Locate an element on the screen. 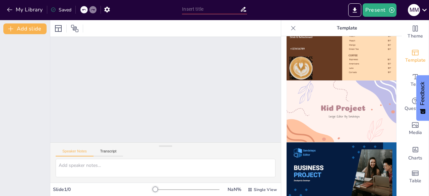 The width and height of the screenshot is (429, 196). button: Speaker Notes is located at coordinates (74, 153).